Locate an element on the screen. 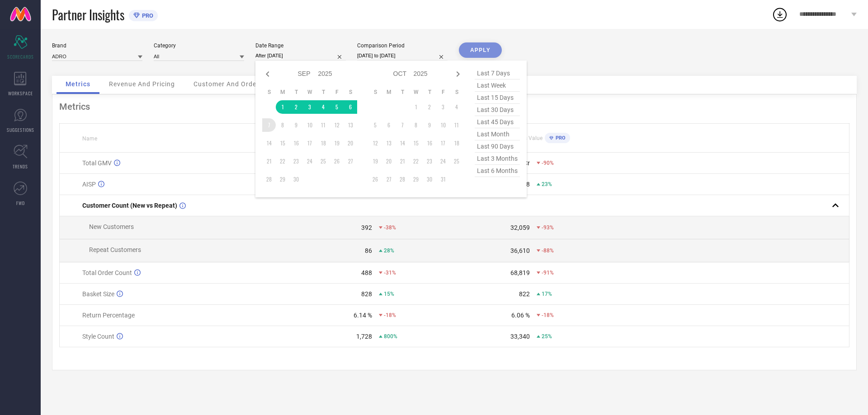  td: Thu Oct 30 2025 is located at coordinates (429, 180).